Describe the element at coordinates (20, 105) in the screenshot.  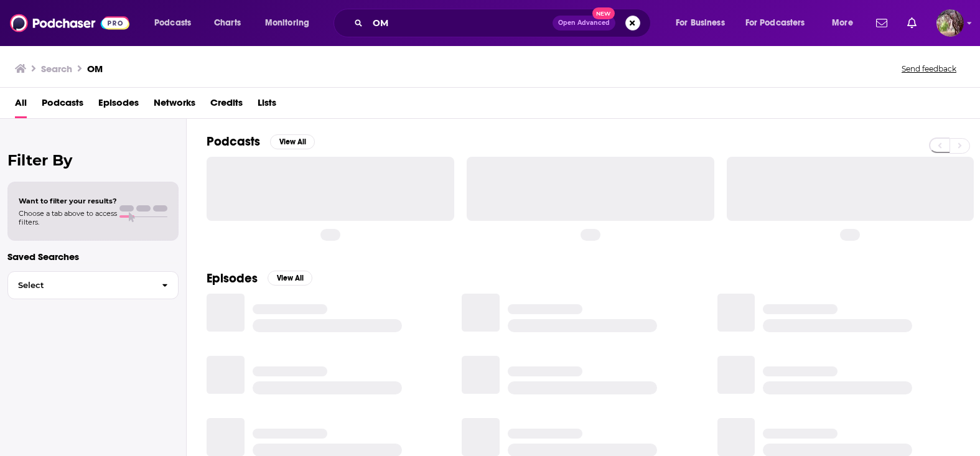
I see `a: All` at that location.